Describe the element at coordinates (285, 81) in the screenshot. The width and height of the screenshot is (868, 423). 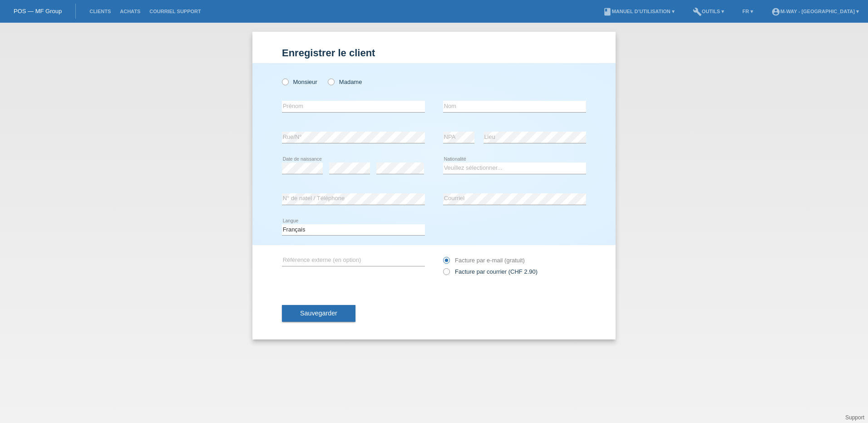
I see `input: Monsieur` at that location.